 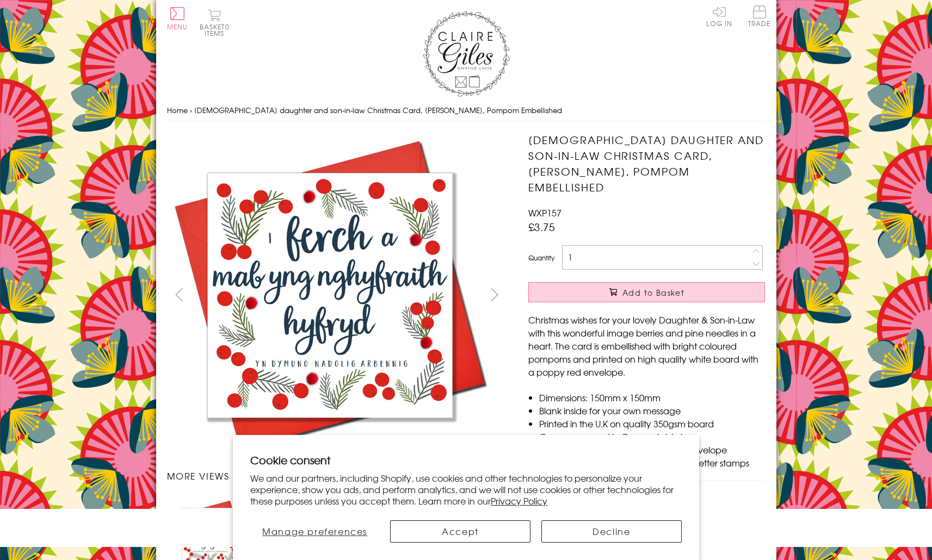 I want to click on nav: breadcrumbs, so click(x=466, y=110).